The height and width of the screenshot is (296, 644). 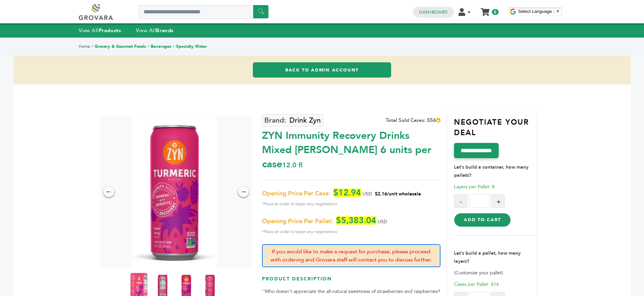 I want to click on a: Grocery & Gourmet Foods, so click(x=120, y=46).